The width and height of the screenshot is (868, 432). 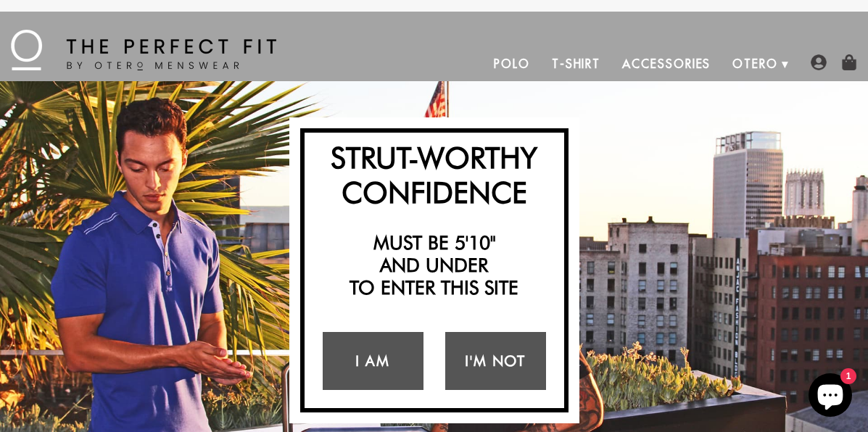 I want to click on img: The Perfect Fit - by Otero Menswear - Logo, so click(x=144, y=50).